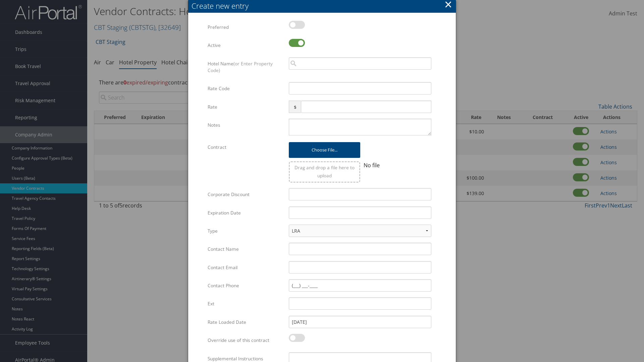 Image resolution: width=644 pixels, height=362 pixels. What do you see at coordinates (372, 166) in the screenshot?
I see `span: No file` at bounding box center [372, 166].